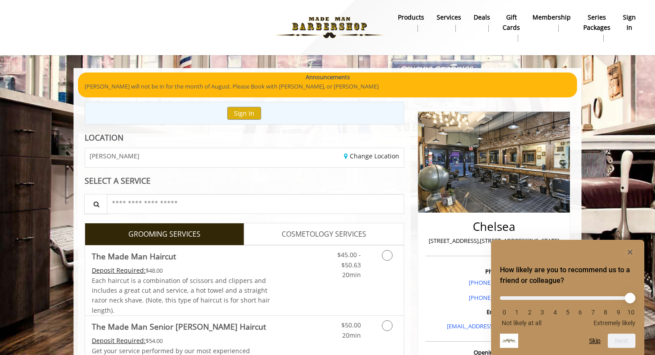 This screenshot has width=655, height=355. I want to click on h3: Phone, so click(493, 272).